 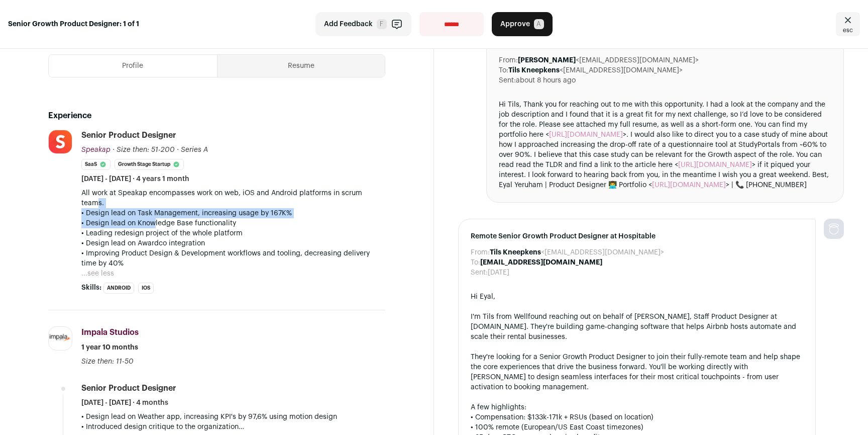 What do you see at coordinates (348, 24) in the screenshot?
I see `span: Add Feedback` at bounding box center [348, 24].